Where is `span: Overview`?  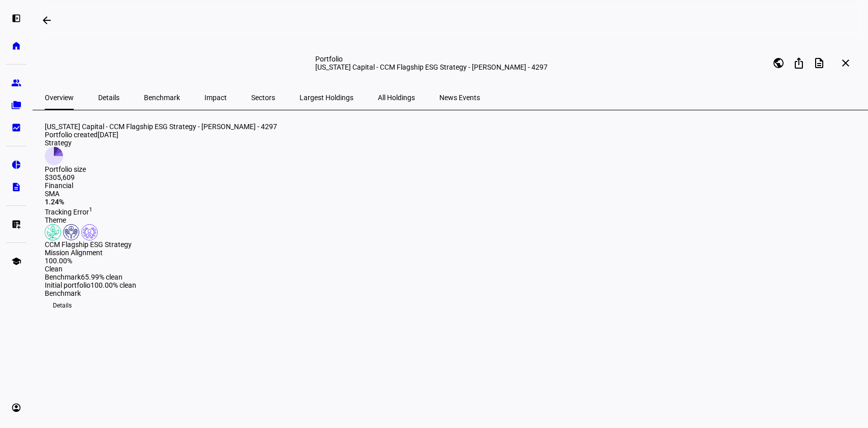 span: Overview is located at coordinates (59, 97).